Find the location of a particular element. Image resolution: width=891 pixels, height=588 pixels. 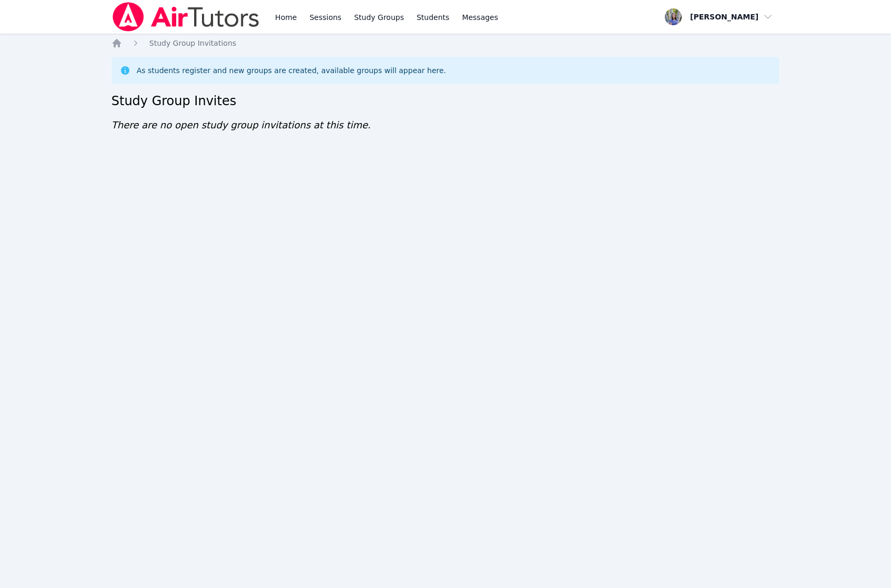

h2: Study Group Invites is located at coordinates (446, 101).